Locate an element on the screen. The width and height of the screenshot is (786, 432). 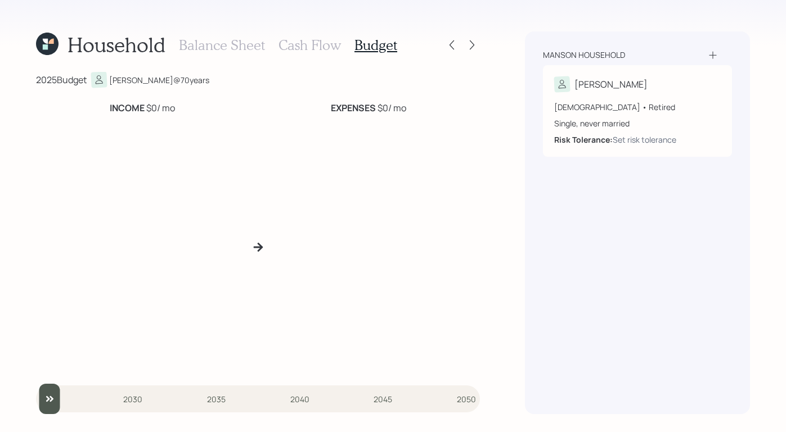
div: 2025 Budget is located at coordinates (61, 80).